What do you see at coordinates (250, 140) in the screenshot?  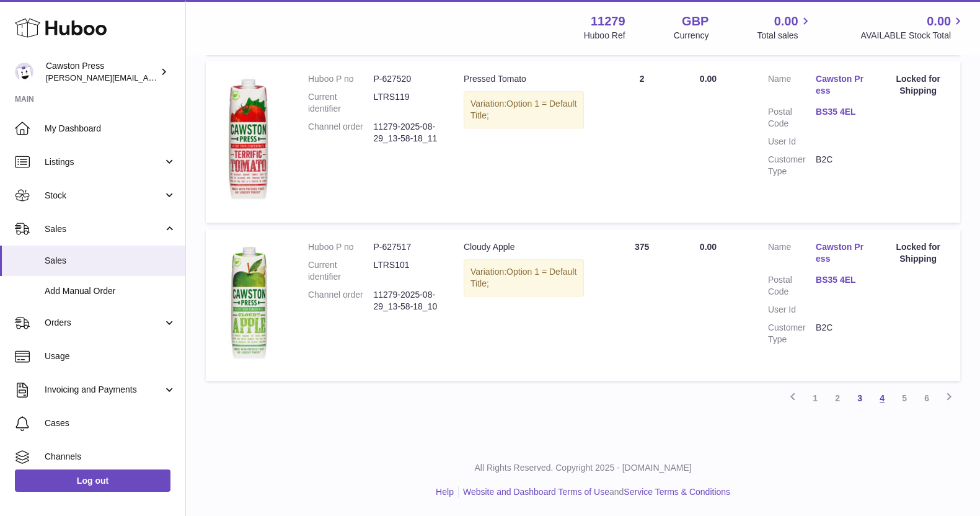 I see `img: 112791728631565.JPG` at bounding box center [250, 140].